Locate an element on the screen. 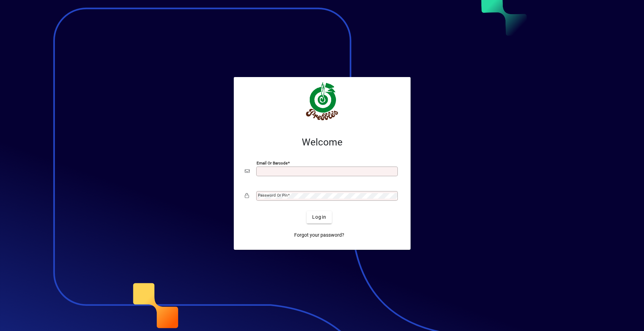 This screenshot has height=331, width=644. span: Login is located at coordinates (319, 217).